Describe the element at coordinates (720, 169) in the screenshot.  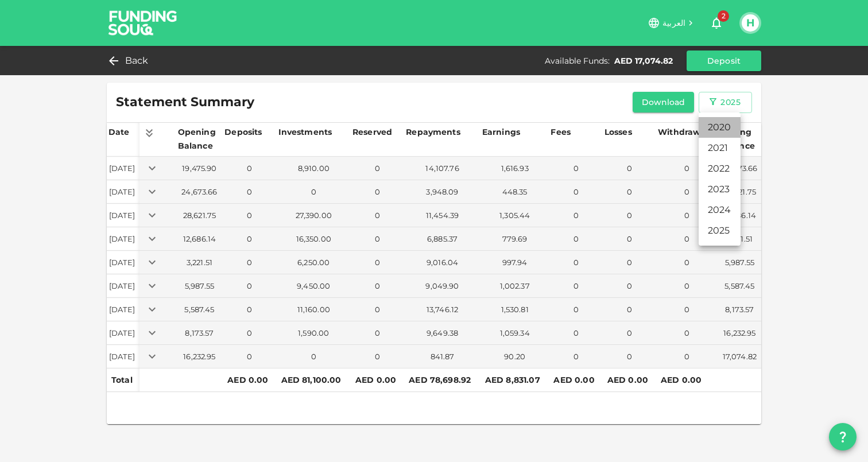
I see `li: 2022` at that location.